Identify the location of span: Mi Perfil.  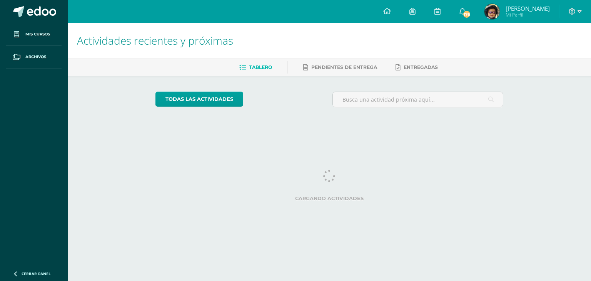
(528, 15).